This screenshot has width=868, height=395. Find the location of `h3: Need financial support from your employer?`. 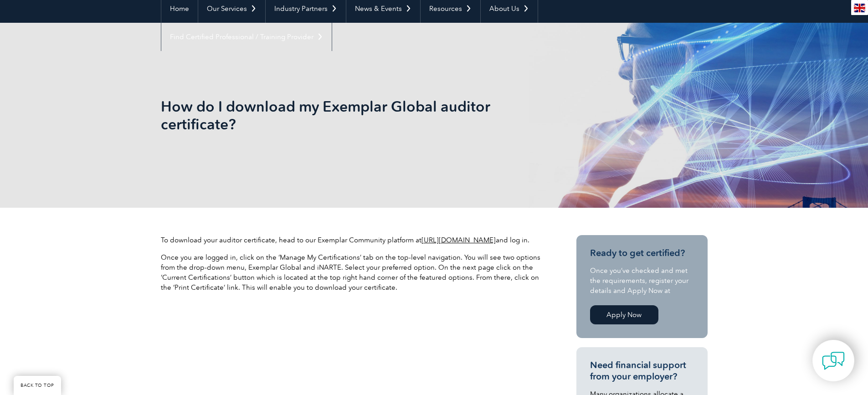

h3: Need financial support from your employer? is located at coordinates (642, 371).